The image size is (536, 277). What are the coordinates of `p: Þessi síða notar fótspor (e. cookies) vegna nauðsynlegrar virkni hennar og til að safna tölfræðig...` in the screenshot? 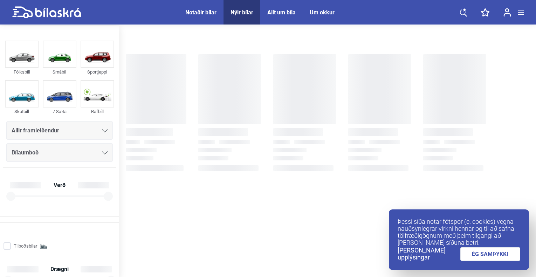 It's located at (459, 232).